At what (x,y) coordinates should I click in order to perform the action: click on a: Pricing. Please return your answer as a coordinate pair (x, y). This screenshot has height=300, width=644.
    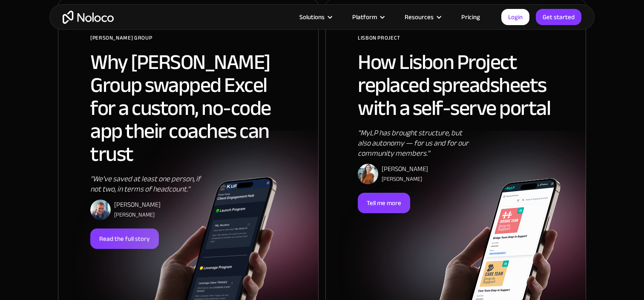
    Looking at the image, I should click on (470, 17).